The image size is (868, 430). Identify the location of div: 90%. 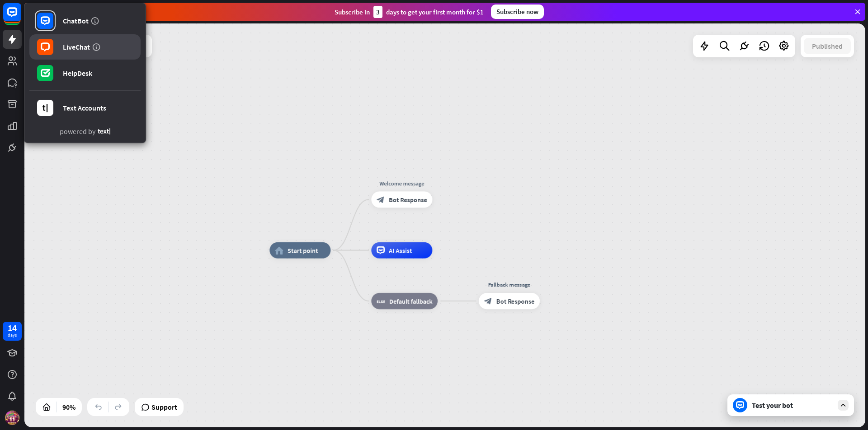
(69, 407).